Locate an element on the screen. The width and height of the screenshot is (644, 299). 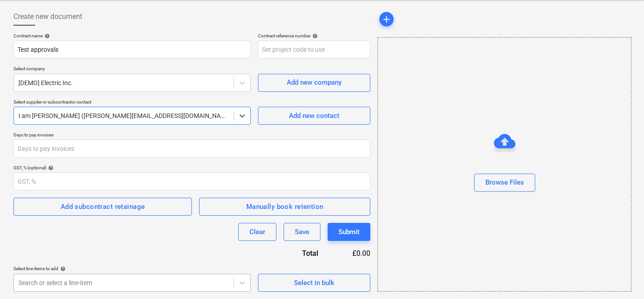
div: Add new company is located at coordinates (314, 83).